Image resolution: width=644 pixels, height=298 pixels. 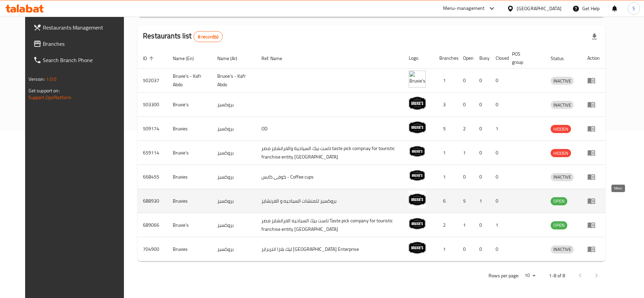 I want to click on td: بروكسيز للمنشات السياحيه و الفرنشايز, so click(x=329, y=201).